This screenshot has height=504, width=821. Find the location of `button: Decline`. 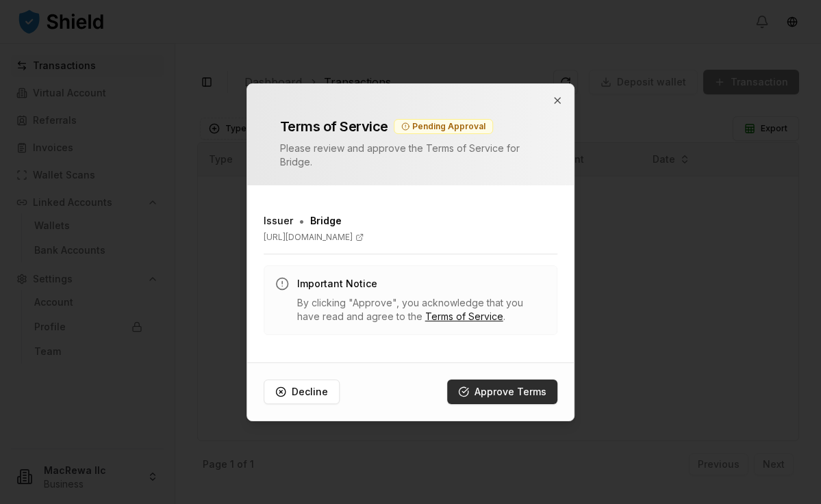

button: Decline is located at coordinates (301, 392).